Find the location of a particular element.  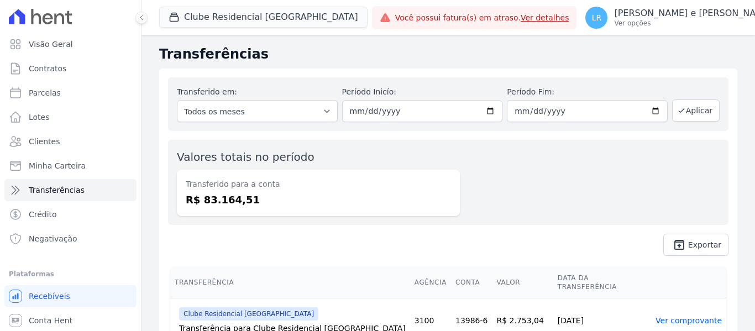

span: Crédito is located at coordinates (43, 215).